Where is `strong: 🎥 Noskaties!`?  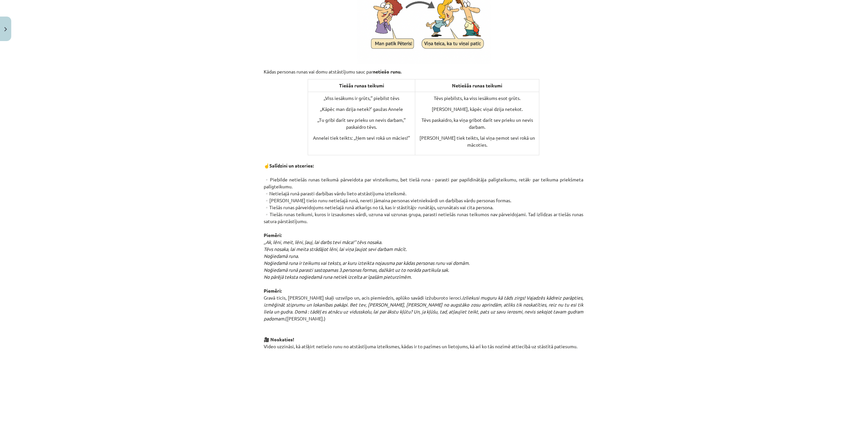 strong: 🎥 Noskaties! is located at coordinates (279, 339).